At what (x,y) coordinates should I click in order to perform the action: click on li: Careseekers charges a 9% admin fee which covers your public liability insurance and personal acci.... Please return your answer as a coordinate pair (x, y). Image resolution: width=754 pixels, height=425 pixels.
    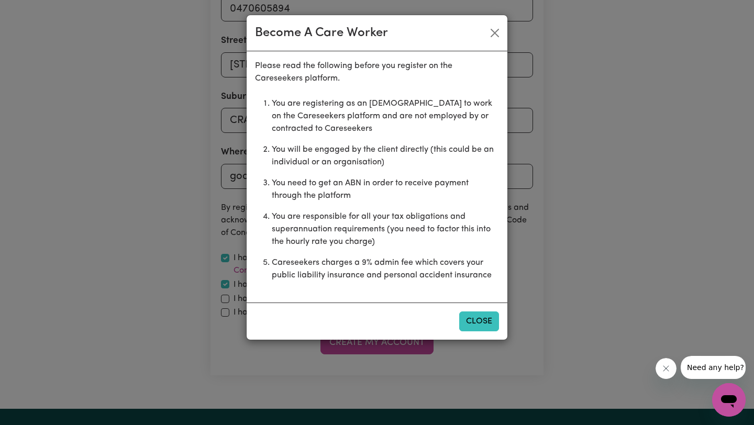
    Looking at the image, I should click on (385, 269).